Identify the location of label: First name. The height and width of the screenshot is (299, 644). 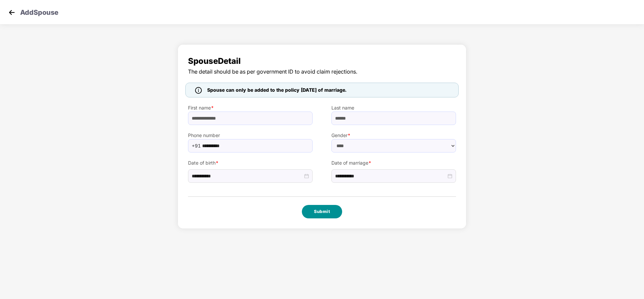
(250, 108).